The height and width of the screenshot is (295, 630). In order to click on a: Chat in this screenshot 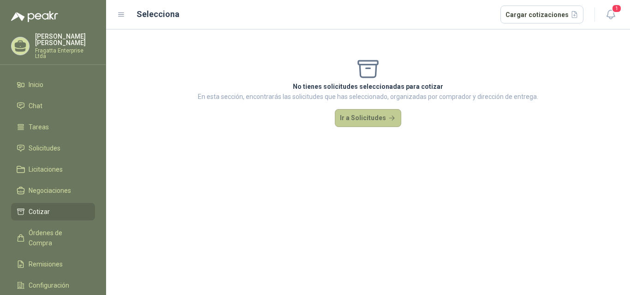, I will do `click(53, 106)`.